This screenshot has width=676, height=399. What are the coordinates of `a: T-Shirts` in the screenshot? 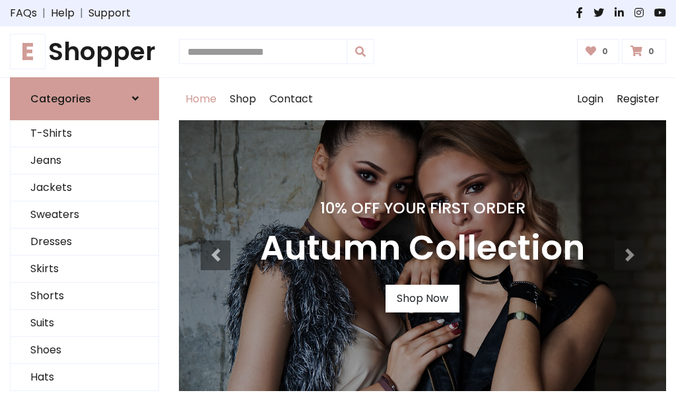 It's located at (85, 133).